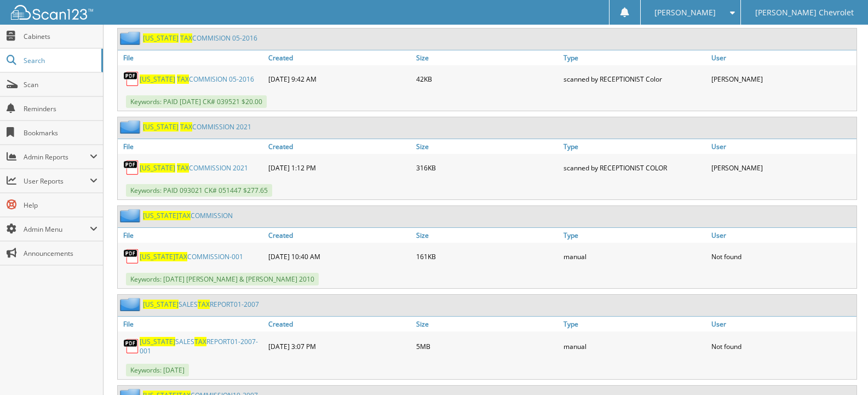  What do you see at coordinates (60, 108) in the screenshot?
I see `span: Reminders` at bounding box center [60, 108].